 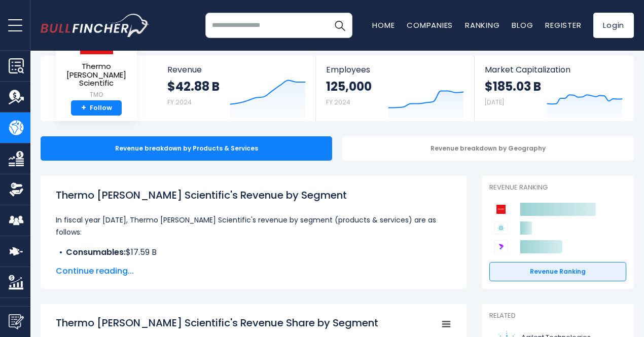 I want to click on a: Revenue $42.88 B FY 2024, so click(x=236, y=88).